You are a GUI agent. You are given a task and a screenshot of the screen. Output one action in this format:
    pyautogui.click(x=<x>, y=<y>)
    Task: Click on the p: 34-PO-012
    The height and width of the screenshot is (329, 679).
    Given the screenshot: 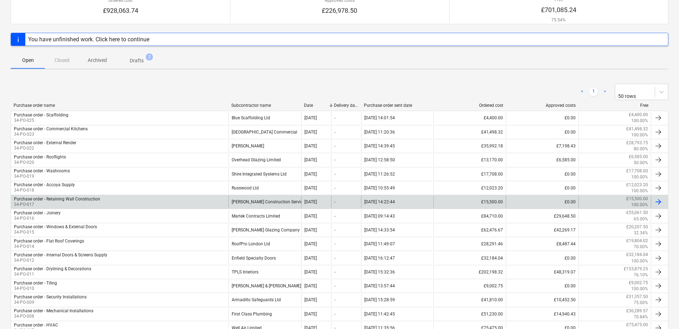 What is the action you would take?
    pyautogui.click(x=61, y=261)
    